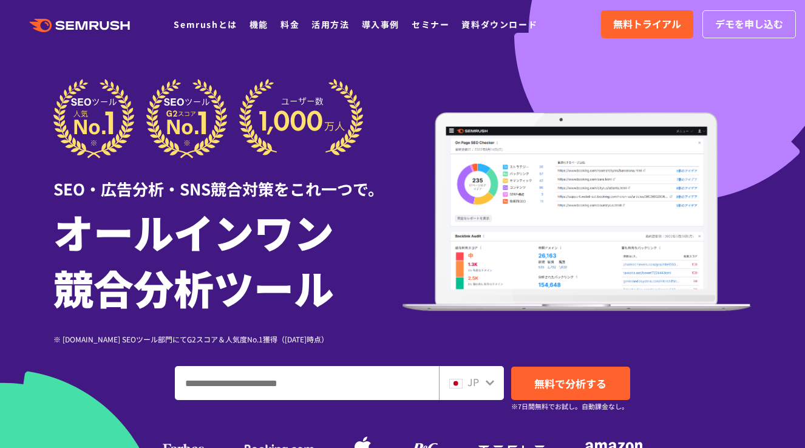  What do you see at coordinates (307, 383) in the screenshot?
I see `input: ドメイン、キーワードまたはURLを入力してください` at bounding box center [307, 383].